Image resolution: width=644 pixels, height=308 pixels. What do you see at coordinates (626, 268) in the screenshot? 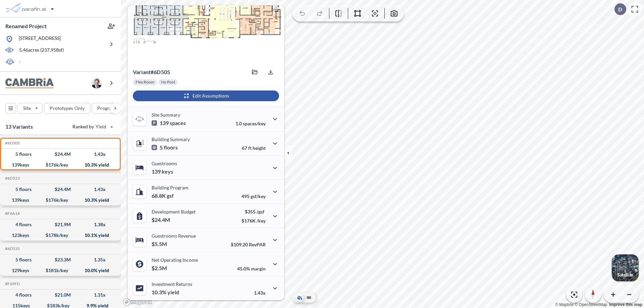
I see `button: Switcher ImageSatellite` at bounding box center [626, 268].